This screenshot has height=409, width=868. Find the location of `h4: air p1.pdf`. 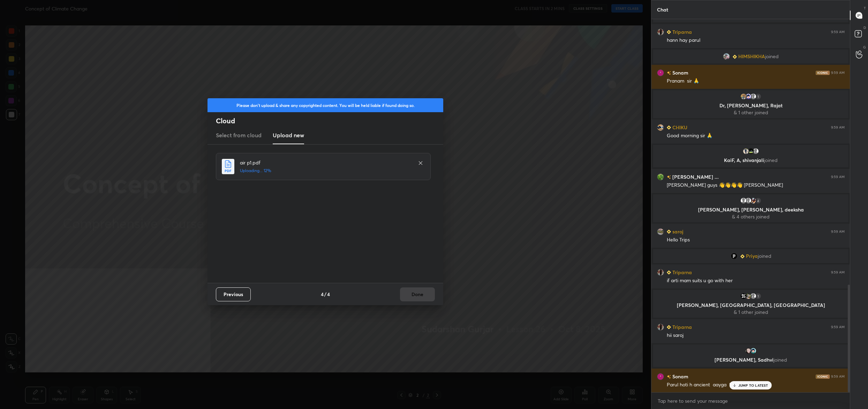

h4: air p1.pdf is located at coordinates (325, 162).